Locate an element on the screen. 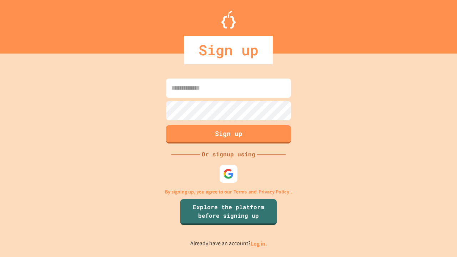 The image size is (457, 257). button: Sign up is located at coordinates (228, 134).